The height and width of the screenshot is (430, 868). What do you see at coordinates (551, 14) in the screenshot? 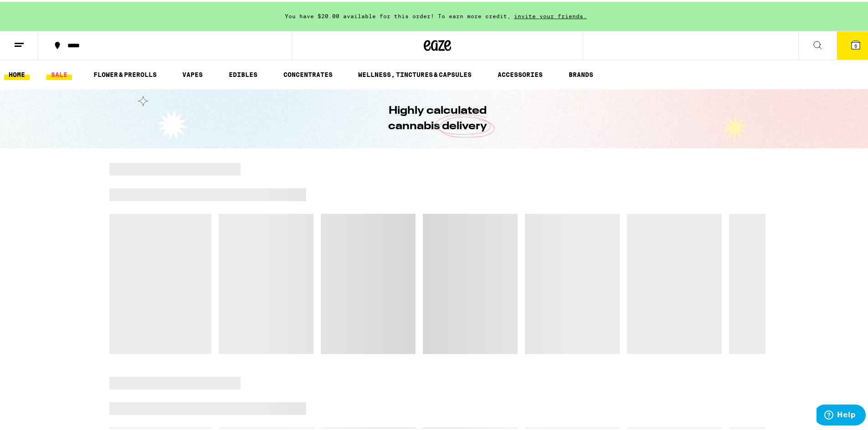
I see `span: invite your friends.` at bounding box center [551, 14].